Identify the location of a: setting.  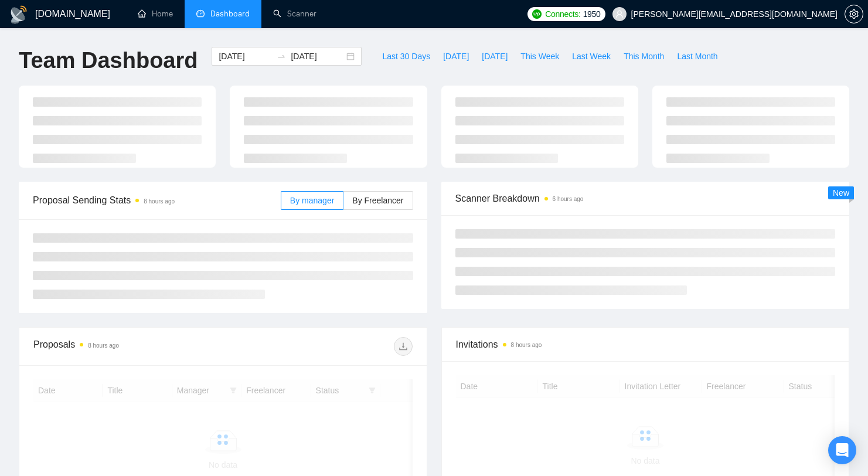
(854, 14).